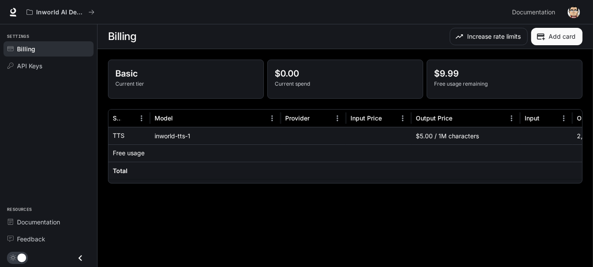 The image size is (593, 267). Describe the element at coordinates (345, 84) in the screenshot. I see `p: Current spend` at that location.